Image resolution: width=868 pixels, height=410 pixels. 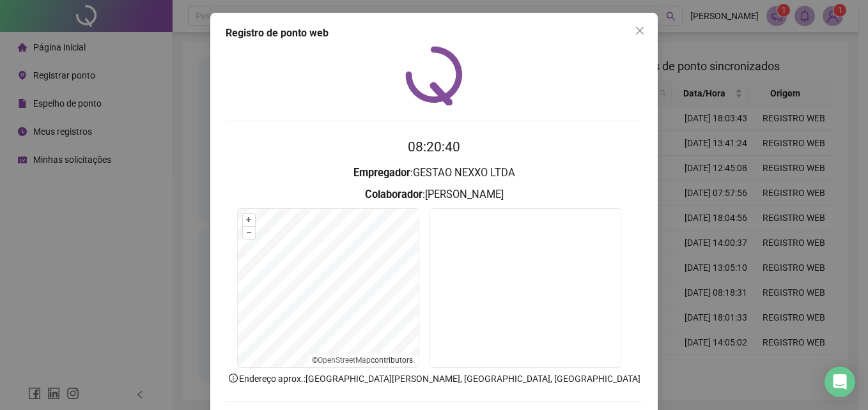 I want to click on span: info-circle, so click(x=233, y=379).